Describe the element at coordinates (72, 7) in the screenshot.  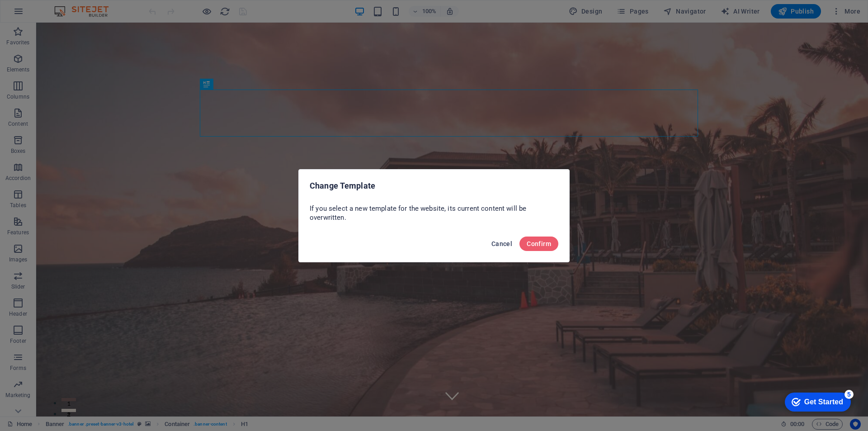
I see `div: 5` at that location.